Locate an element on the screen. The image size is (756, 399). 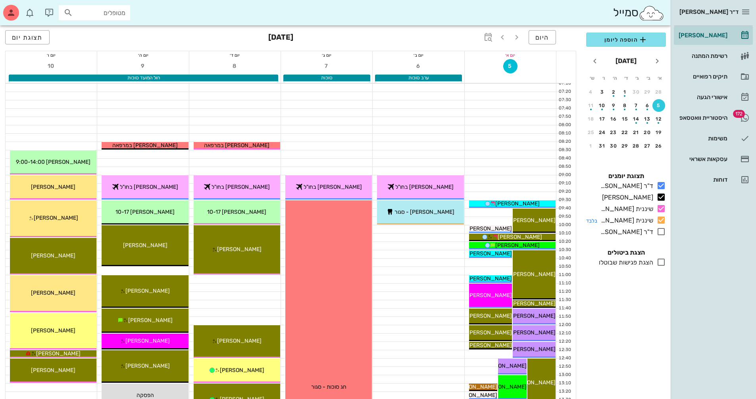
button: 11 is located at coordinates (591, 105).